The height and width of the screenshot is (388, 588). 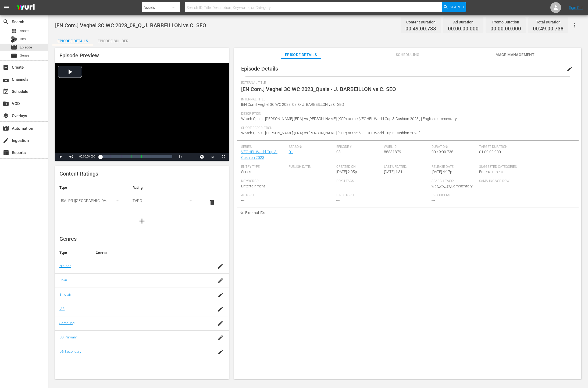 What do you see at coordinates (311, 167) in the screenshot?
I see `span: Publish Date:` at bounding box center [311, 167].